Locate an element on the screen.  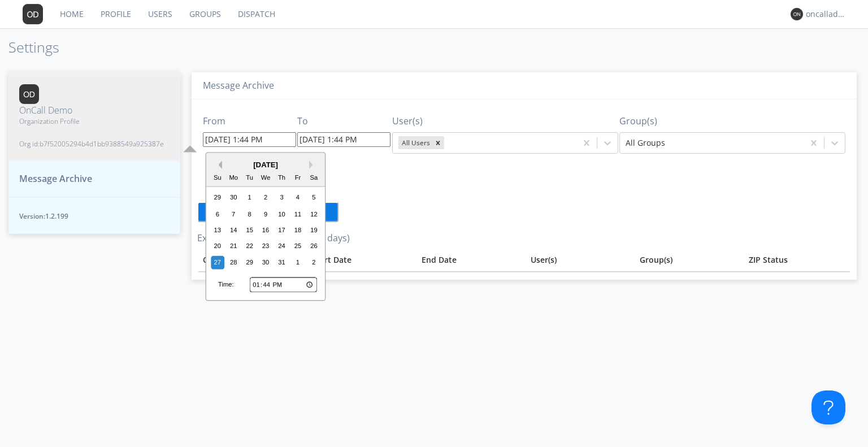
button: Previous Month is located at coordinates (218, 165).